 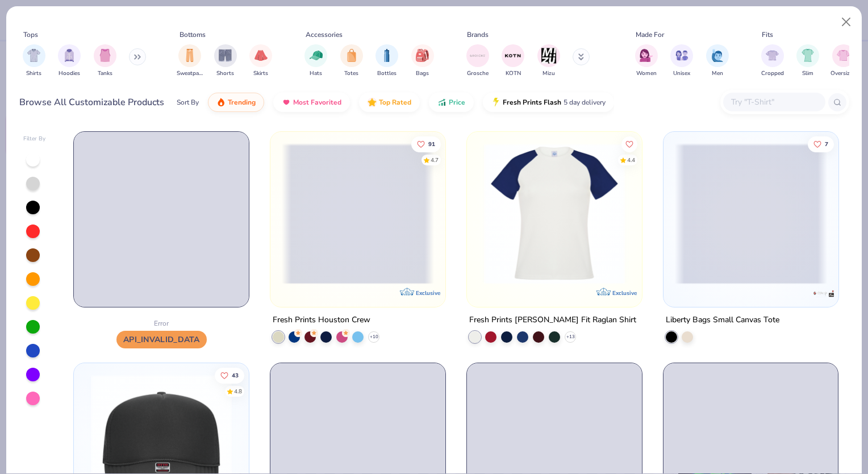 What do you see at coordinates (768, 35) in the screenshot?
I see `div: Fits` at bounding box center [768, 35].